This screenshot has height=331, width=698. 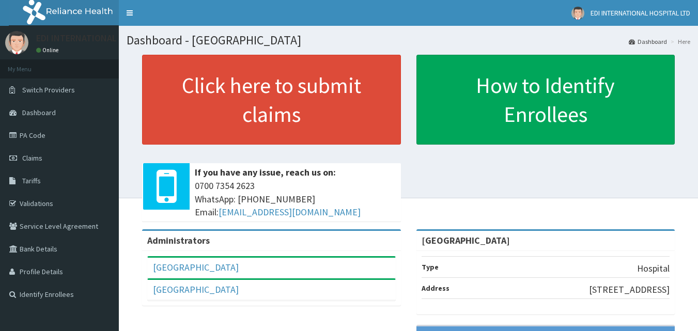 I want to click on li: Here, so click(x=679, y=41).